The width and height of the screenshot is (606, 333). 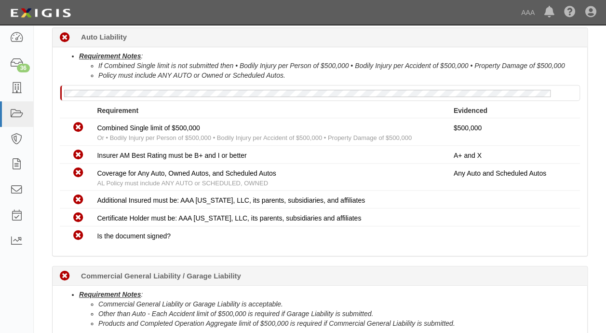 What do you see at coordinates (339, 313) in the screenshot?
I see `li: Other than Auto - Each Accident limit of $500,000 is required if Garage Liability is submitted.` at bounding box center [339, 313].